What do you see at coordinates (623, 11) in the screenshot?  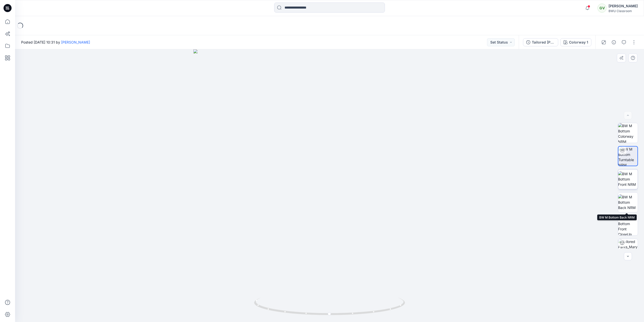 I see `div: BWU Classroom` at bounding box center [623, 11].